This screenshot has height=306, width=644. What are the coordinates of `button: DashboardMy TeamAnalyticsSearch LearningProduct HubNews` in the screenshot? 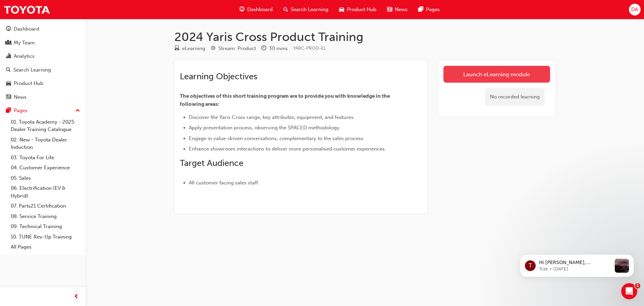 It's located at (43, 63).